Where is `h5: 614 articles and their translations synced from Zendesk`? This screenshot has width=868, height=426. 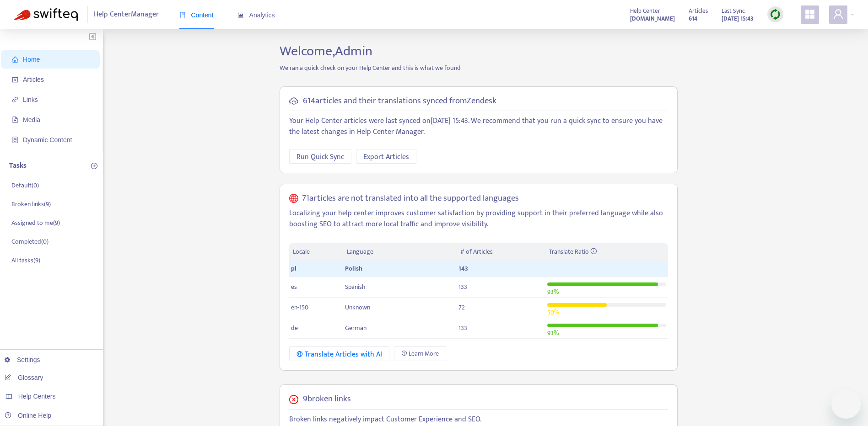 h5: 614 articles and their translations synced from Zendesk is located at coordinates (400, 101).